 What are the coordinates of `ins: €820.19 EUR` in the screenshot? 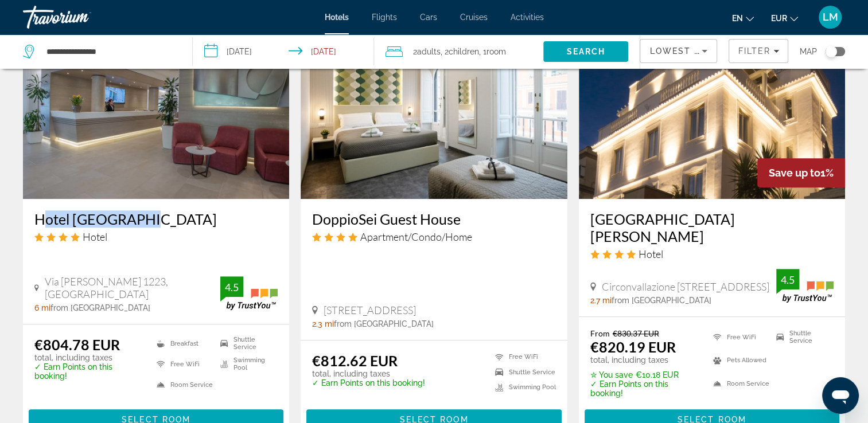 It's located at (633, 347).